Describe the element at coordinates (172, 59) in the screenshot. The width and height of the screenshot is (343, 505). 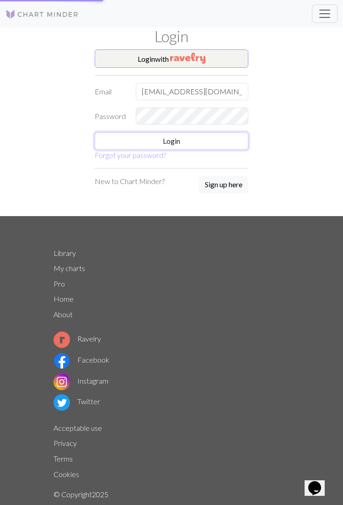
I see `button: Loginwith` at that location.